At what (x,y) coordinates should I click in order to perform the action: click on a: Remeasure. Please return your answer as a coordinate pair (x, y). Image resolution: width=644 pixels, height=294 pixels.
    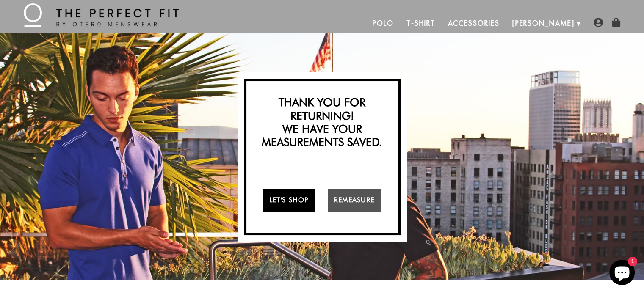
    Looking at the image, I should click on (354, 200).